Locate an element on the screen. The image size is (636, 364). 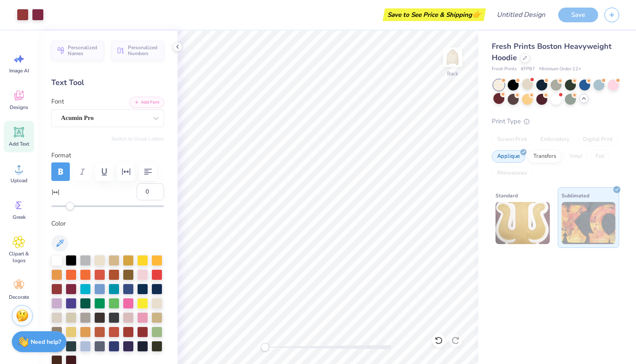
span: Designs is located at coordinates (19, 107).